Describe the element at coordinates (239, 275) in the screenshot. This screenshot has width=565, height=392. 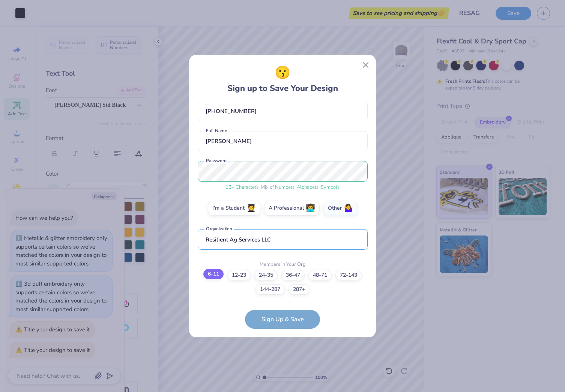
I see `label: 12-23` at that location.